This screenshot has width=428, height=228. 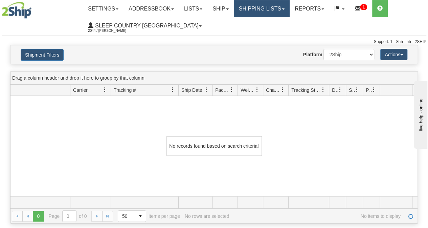 What do you see at coordinates (282, 90) in the screenshot?
I see `a: Charge filter column settings` at bounding box center [282, 90].